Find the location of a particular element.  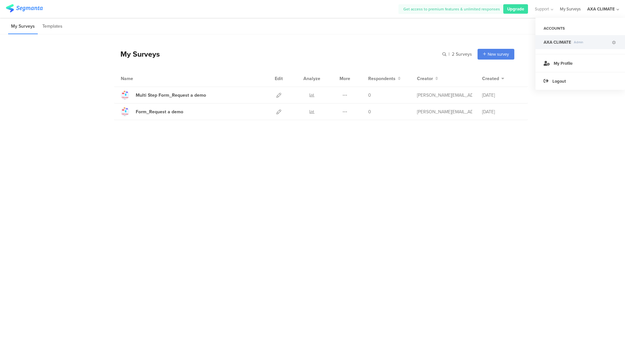

button: Creator is located at coordinates (427, 78).